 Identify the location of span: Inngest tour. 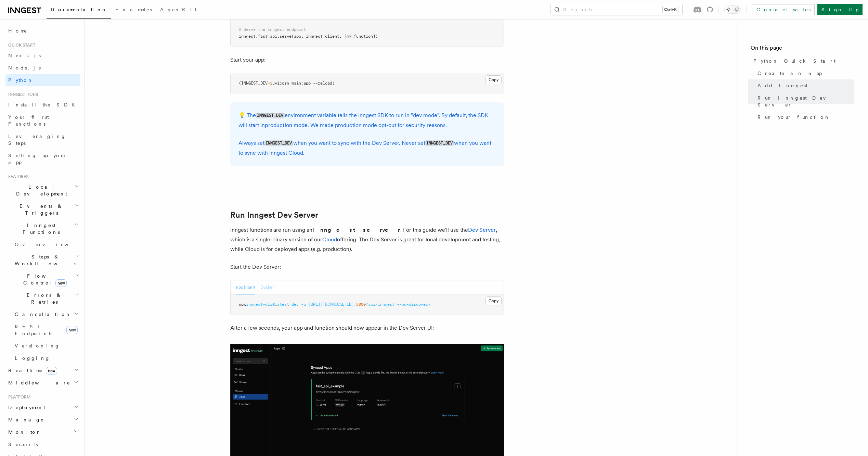
(22, 94).